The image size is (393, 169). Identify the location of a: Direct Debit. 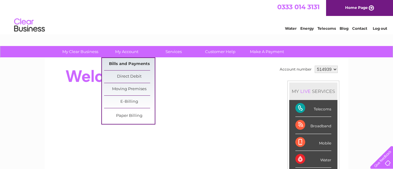
(129, 77).